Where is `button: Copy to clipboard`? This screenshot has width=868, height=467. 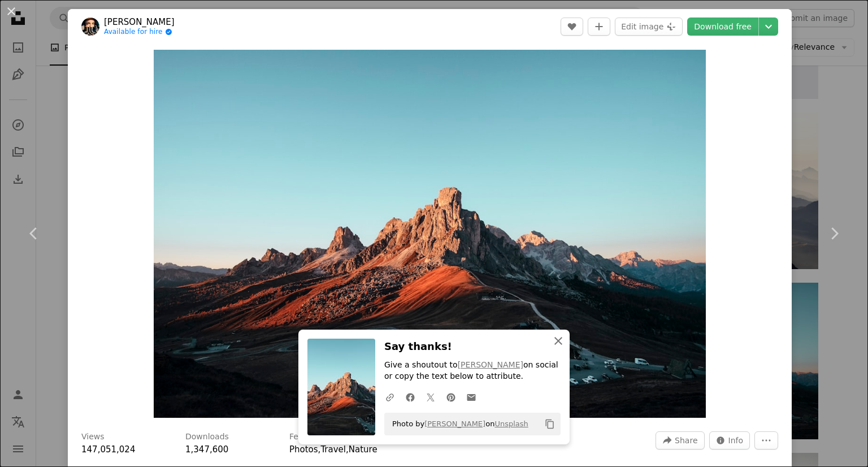 button: Copy to clipboard is located at coordinates (550, 424).